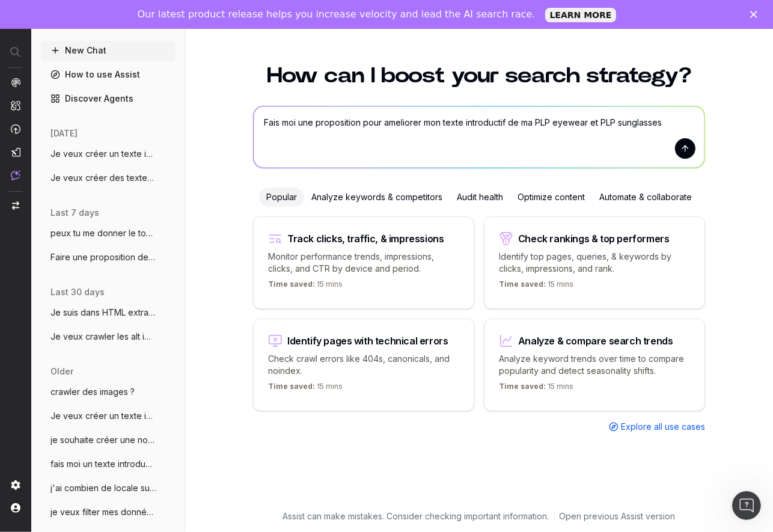 The height and width of the screenshot is (532, 773). Describe the element at coordinates (103, 178) in the screenshot. I see `span: Je veux créer des textes pour des nouvel` at that location.